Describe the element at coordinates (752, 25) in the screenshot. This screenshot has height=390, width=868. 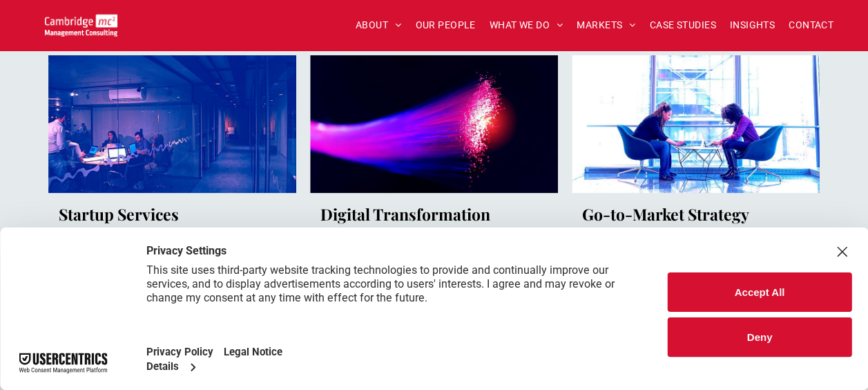
I see `a: INSIGHTS` at that location.